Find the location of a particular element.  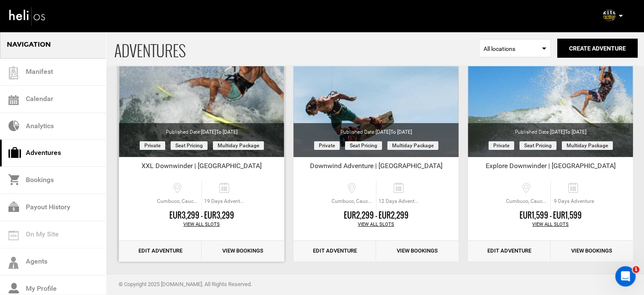

span: 12 Days Adventure is located at coordinates (399, 201).